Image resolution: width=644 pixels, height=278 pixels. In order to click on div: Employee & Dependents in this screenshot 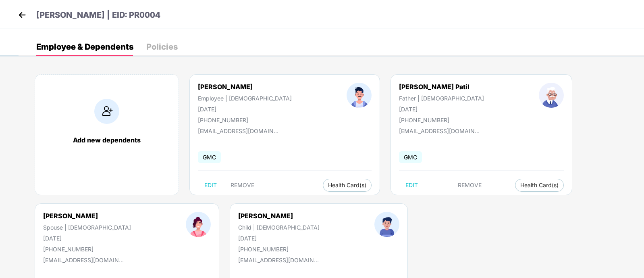, I will do `click(84, 46)`.